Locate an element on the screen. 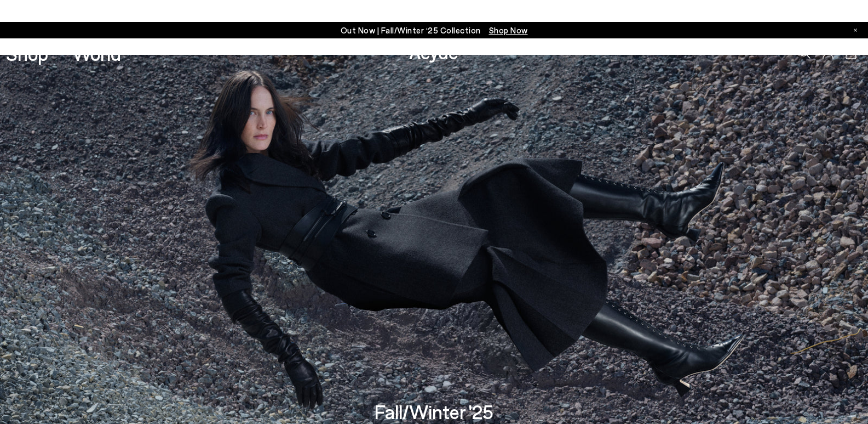  span: 0 is located at coordinates (859, 53).